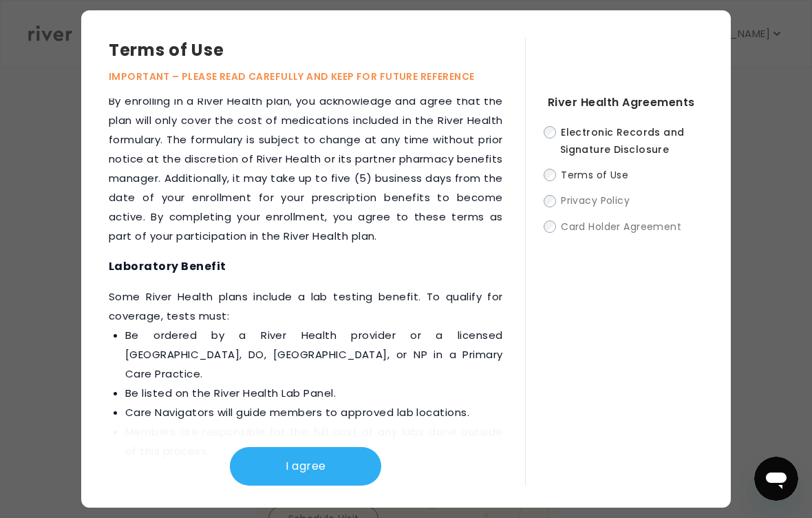 Image resolution: width=812 pixels, height=518 pixels. Describe the element at coordinates (316, 50) in the screenshot. I see `h3: Terms of Use` at that location.